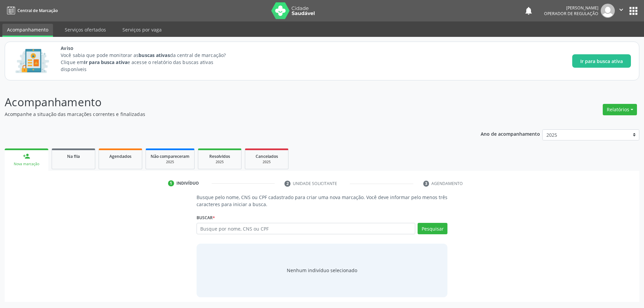 The width and height of the screenshot is (644, 308). Describe the element at coordinates (322, 270) in the screenshot. I see `div: Nenhum indivíduo selecionado` at that location.